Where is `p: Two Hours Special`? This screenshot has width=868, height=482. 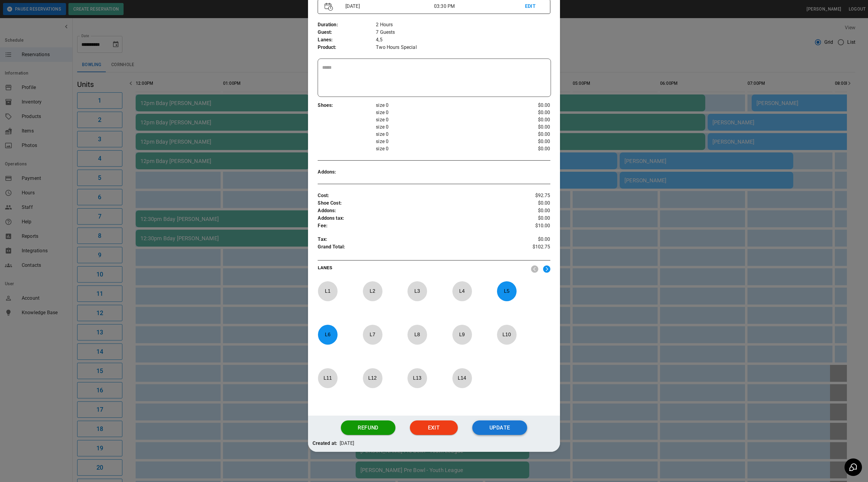
p: Two Hours Special is located at coordinates (463, 47).